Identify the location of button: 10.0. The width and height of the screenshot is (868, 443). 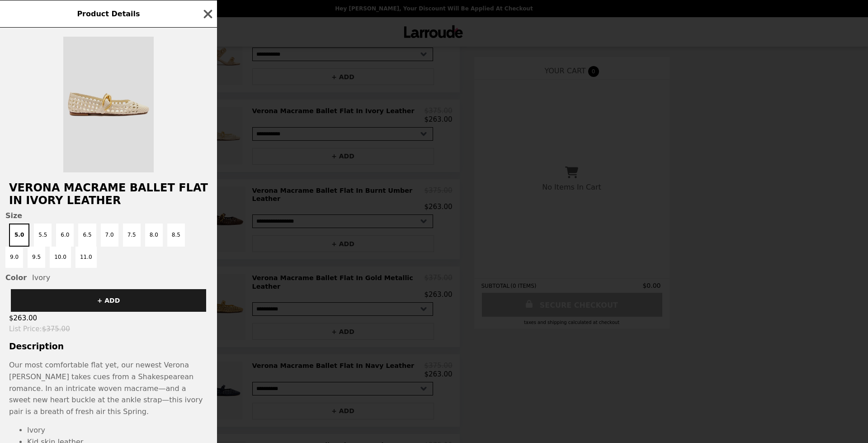
(60, 257).